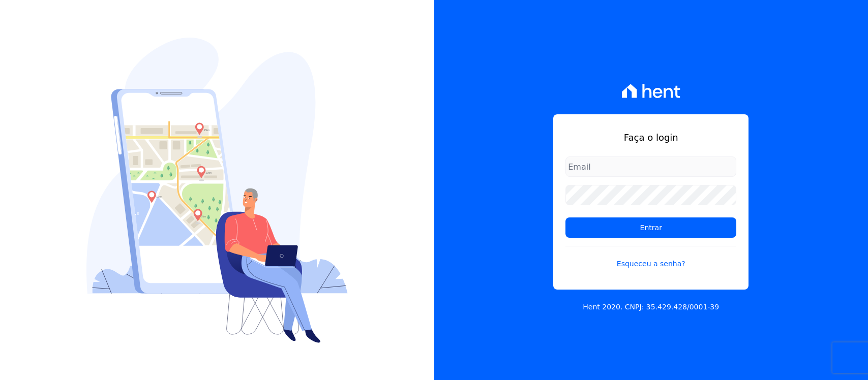 This screenshot has height=380, width=868. What do you see at coordinates (217, 190) in the screenshot?
I see `img: Login` at bounding box center [217, 190].